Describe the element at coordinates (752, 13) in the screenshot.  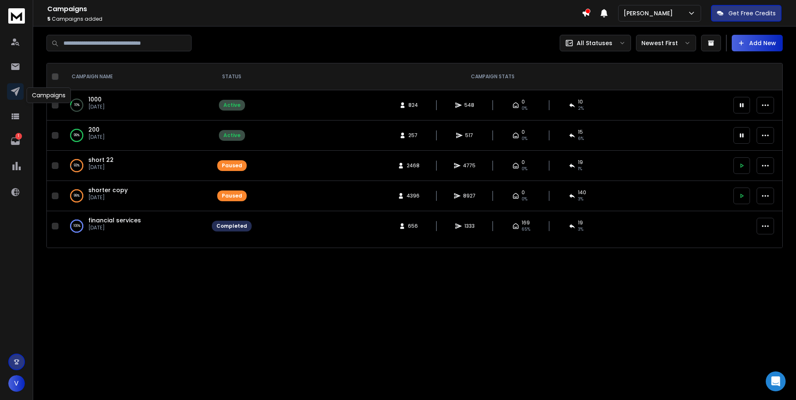
I see `p: Get Free Credits` at that location.